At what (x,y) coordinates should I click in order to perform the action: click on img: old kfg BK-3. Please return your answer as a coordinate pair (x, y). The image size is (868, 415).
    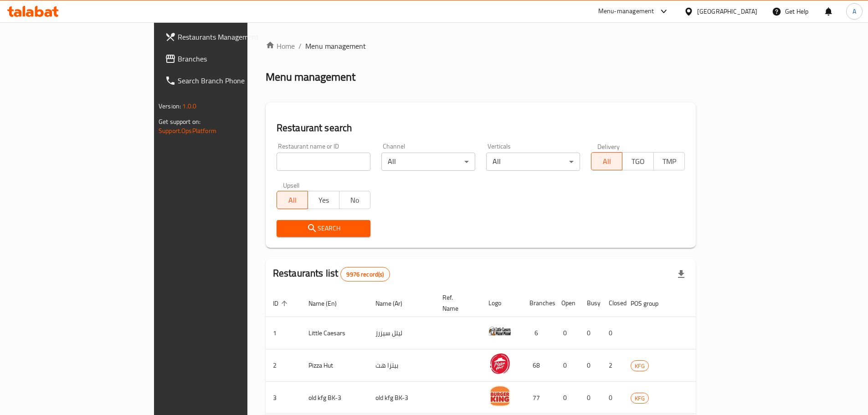
    Looking at the image, I should click on (500, 396).